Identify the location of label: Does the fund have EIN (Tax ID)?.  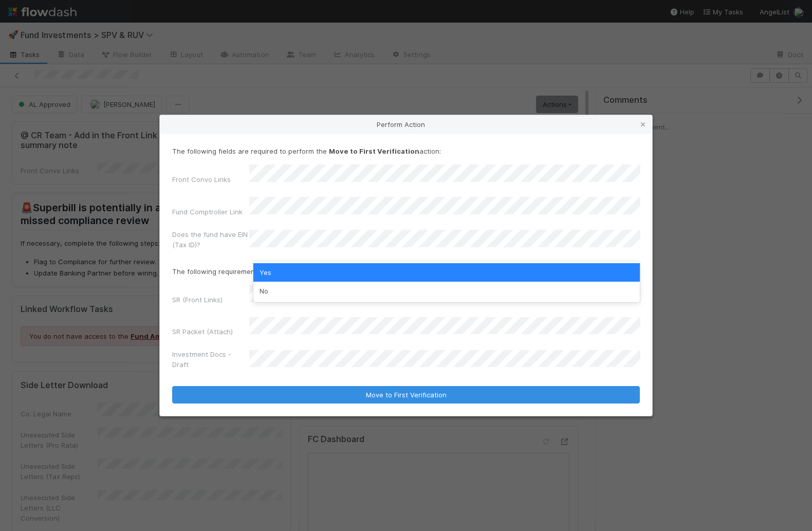
(211, 239).